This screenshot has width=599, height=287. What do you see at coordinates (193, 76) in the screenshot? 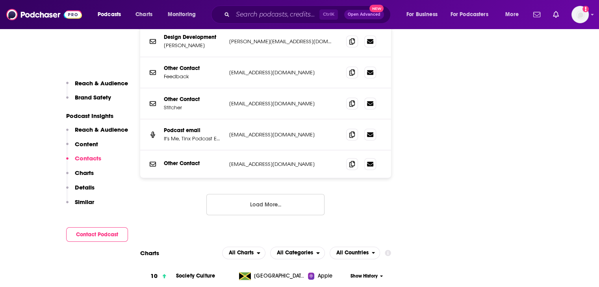
I see `p: Feedback` at bounding box center [193, 76].